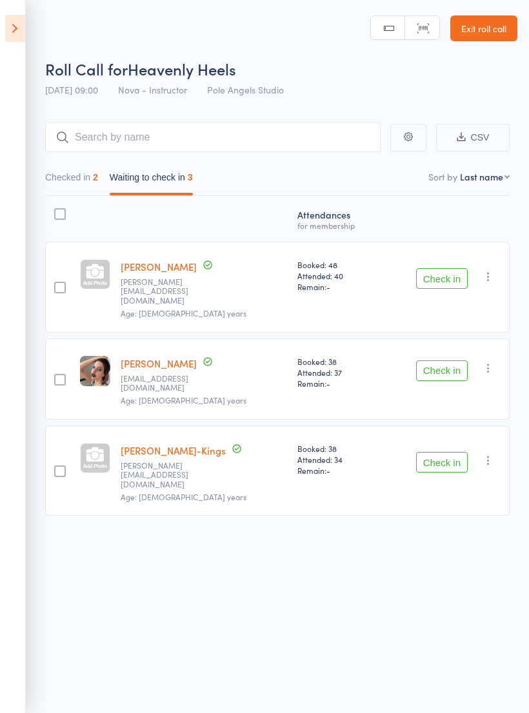  I want to click on span: Attended: 37, so click(336, 372).